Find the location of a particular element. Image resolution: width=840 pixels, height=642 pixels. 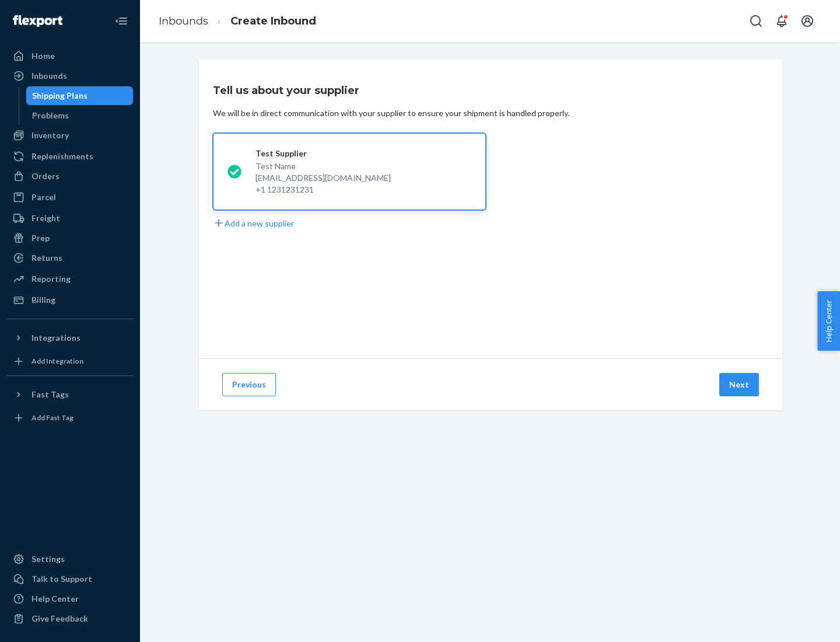

a: Create Inbound is located at coordinates (273, 21).